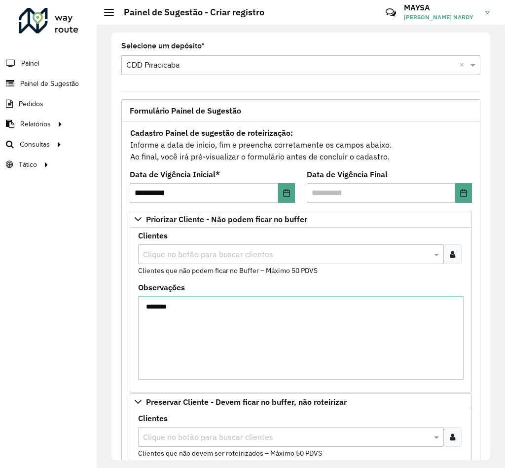 The height and width of the screenshot is (468, 505). Describe the element at coordinates (28, 164) in the screenshot. I see `span: Tático` at that location.